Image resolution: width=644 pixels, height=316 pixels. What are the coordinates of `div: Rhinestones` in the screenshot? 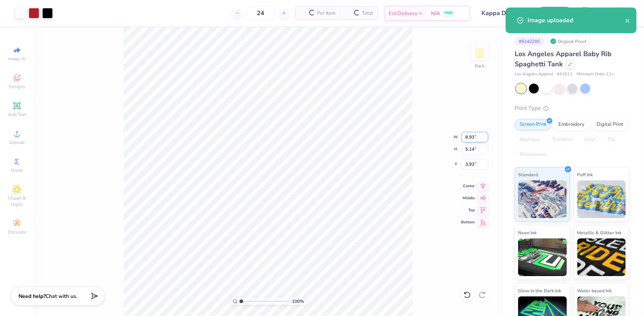 It's located at (533, 155).